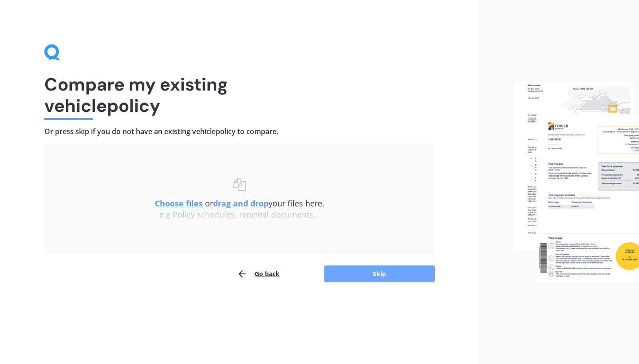  I want to click on button: Skip, so click(379, 274).